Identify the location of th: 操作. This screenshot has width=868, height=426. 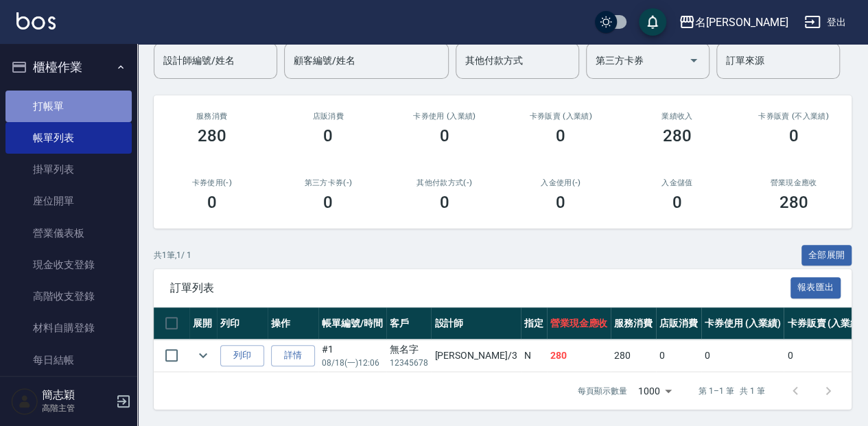
(293, 323).